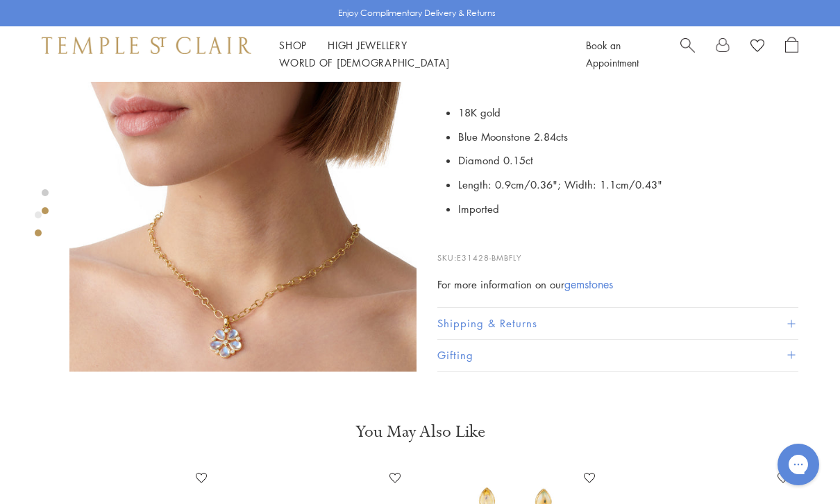 The width and height of the screenshot is (840, 504). I want to click on p: SKU:, so click(617, 251).